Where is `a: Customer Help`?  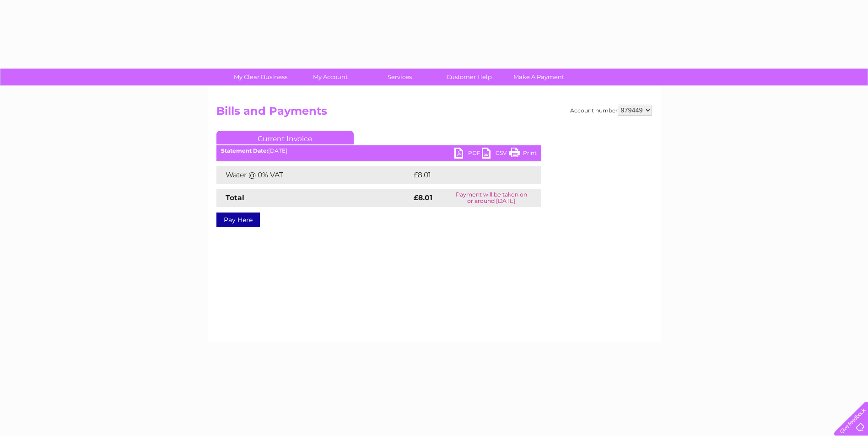 a: Customer Help is located at coordinates (469, 77).